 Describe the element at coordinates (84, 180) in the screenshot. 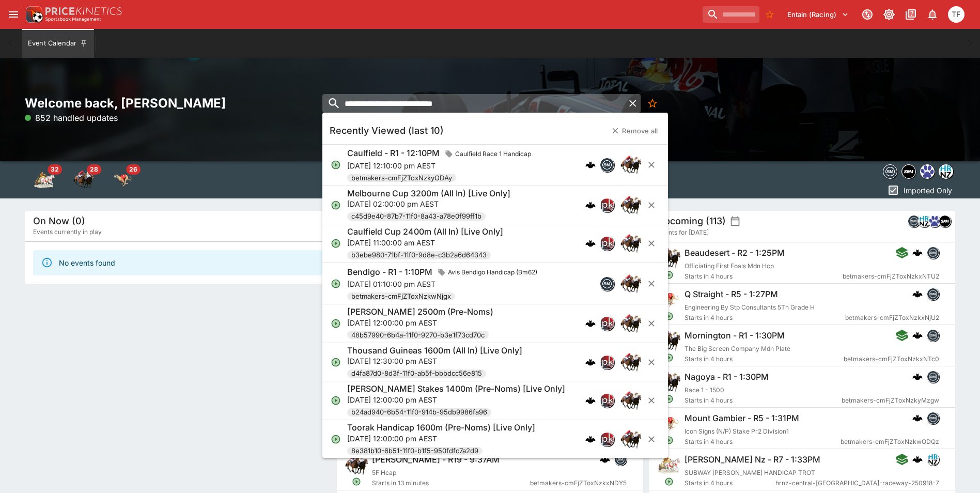

I see `img: horse_racing` at that location.